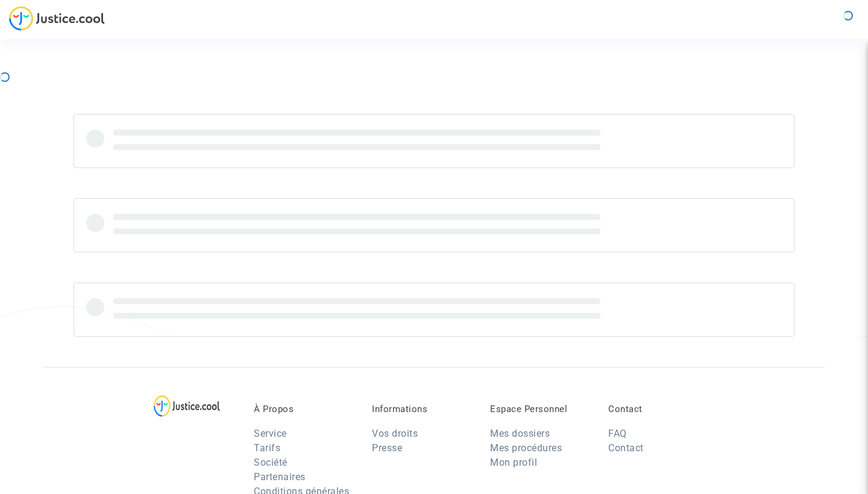  Describe the element at coordinates (395, 433) in the screenshot. I see `a: Vos droits` at that location.